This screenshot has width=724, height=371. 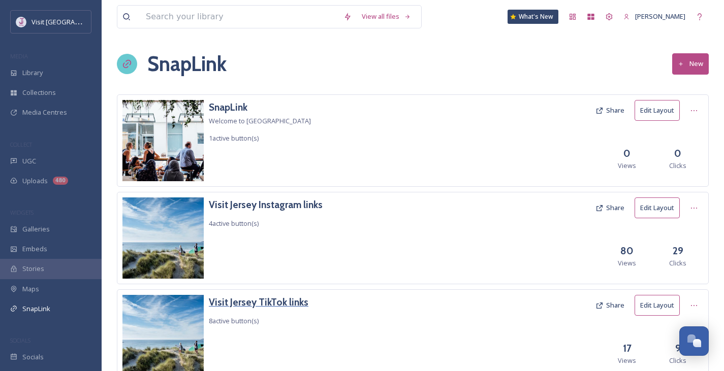 I want to click on span: 1 active button(s), so click(x=234, y=138).